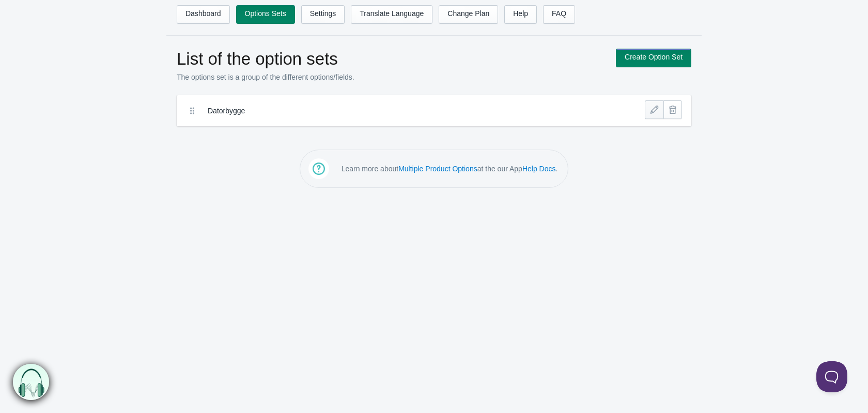 This screenshot has width=868, height=413. I want to click on p: Learn more about at the our App ., so click(449, 168).